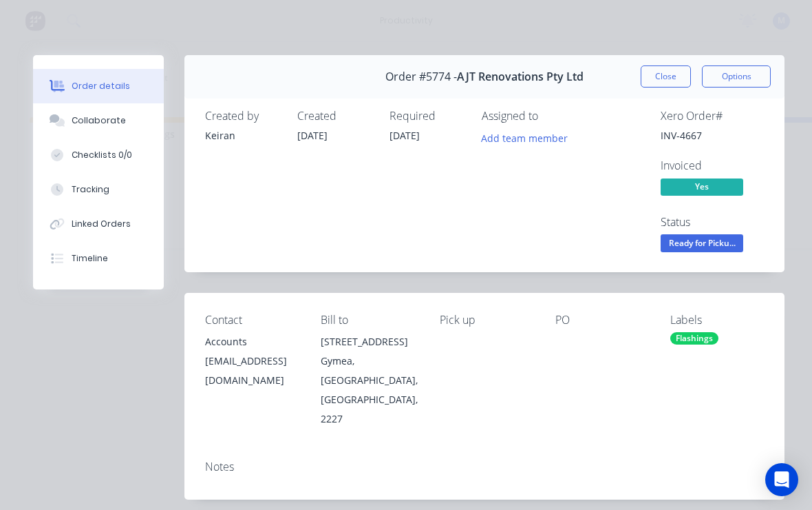 This screenshot has width=812, height=510. I want to click on button: Options, so click(736, 76).